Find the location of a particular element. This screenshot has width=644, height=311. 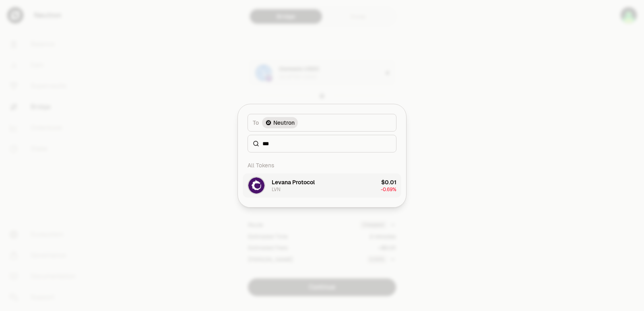

span: -0.69% is located at coordinates (388, 190).